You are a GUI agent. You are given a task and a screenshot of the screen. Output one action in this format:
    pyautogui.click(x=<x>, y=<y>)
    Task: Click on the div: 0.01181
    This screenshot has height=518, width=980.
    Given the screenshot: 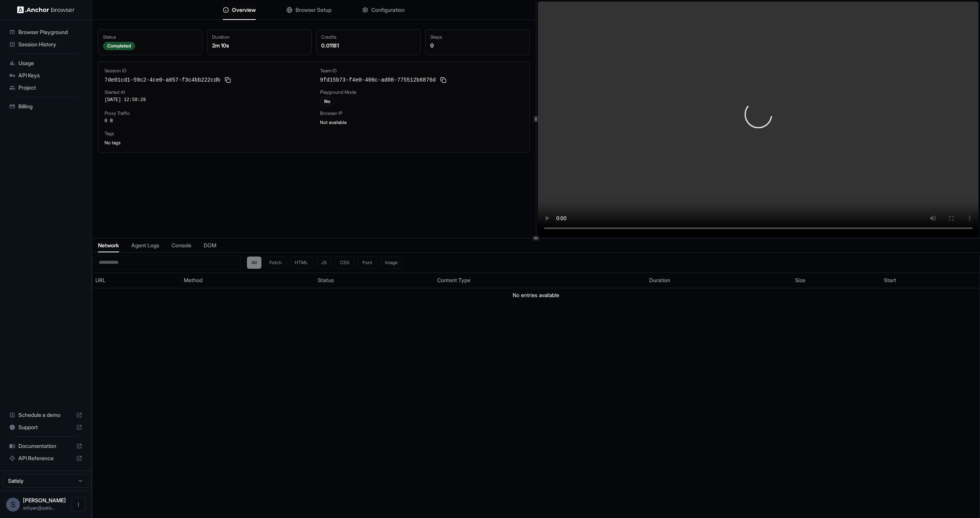 What is the action you would take?
    pyautogui.click(x=368, y=45)
    